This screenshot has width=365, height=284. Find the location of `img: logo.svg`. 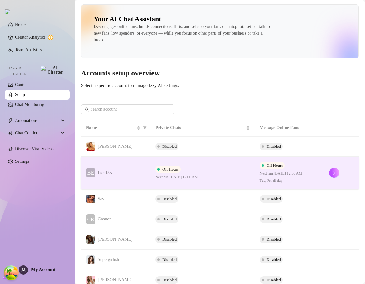

img: logo.svg is located at coordinates (7, 12).